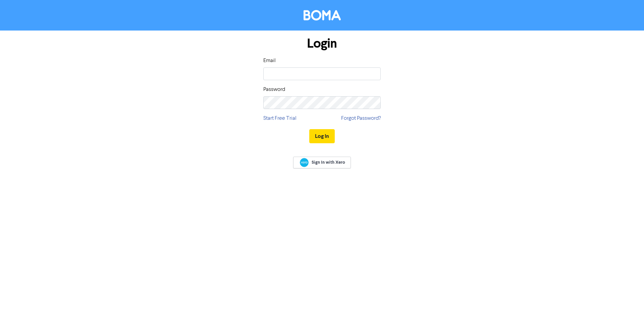  What do you see at coordinates (269, 61) in the screenshot?
I see `label: Email` at bounding box center [269, 61].